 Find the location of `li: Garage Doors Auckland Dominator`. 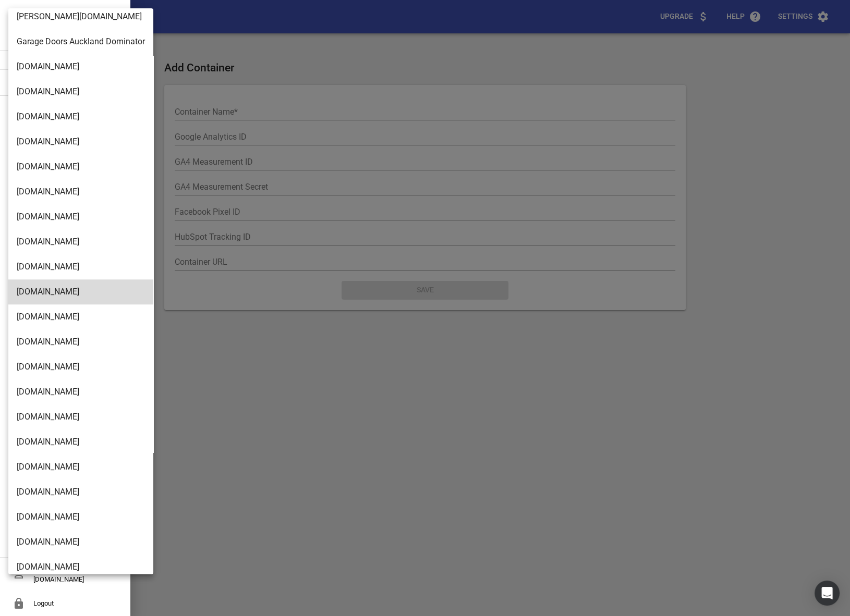

li: Garage Doors Auckland Dominator is located at coordinates (81, 42).